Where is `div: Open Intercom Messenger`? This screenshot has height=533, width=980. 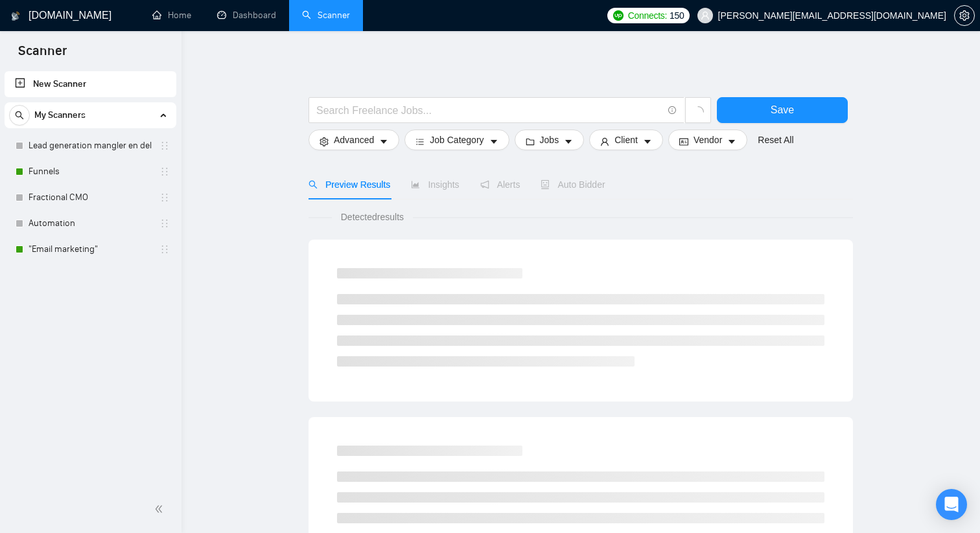 div: Open Intercom Messenger is located at coordinates (952, 505).